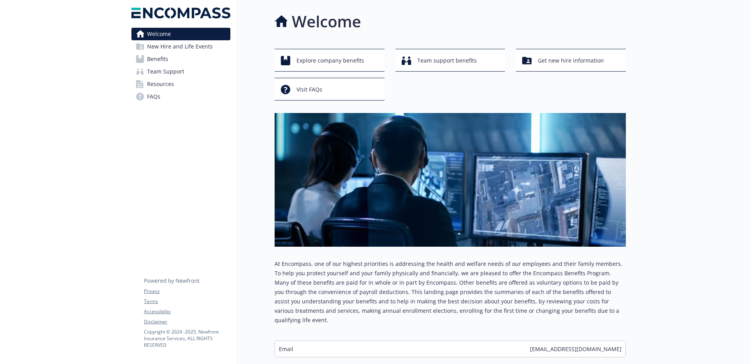 This screenshot has height=364, width=751. I want to click on button: Get new hire information, so click(571, 60).